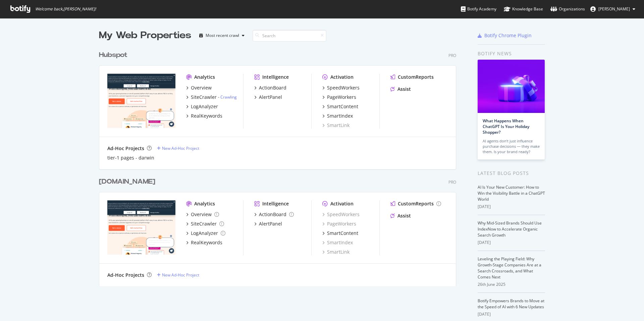 This screenshot has width=644, height=321. Describe the element at coordinates (141, 227) in the screenshot. I see `img: hubspot-bulkdataexport.com` at that location.